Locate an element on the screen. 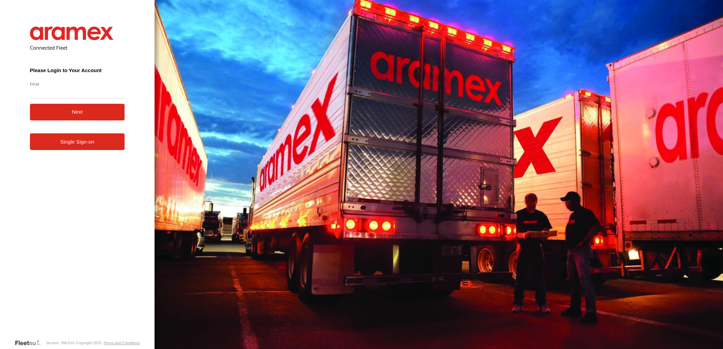 This screenshot has width=723, height=349. img: Aramex is located at coordinates (72, 33).